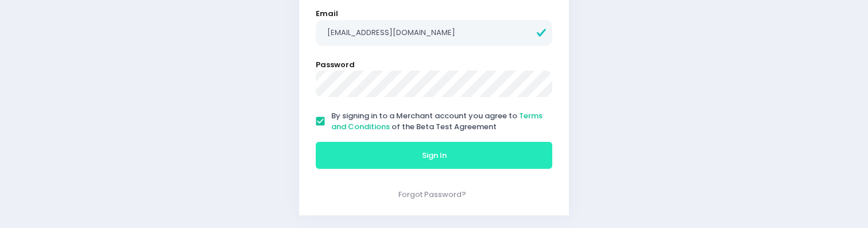 This screenshot has height=228, width=868. I want to click on button: Sign In, so click(434, 156).